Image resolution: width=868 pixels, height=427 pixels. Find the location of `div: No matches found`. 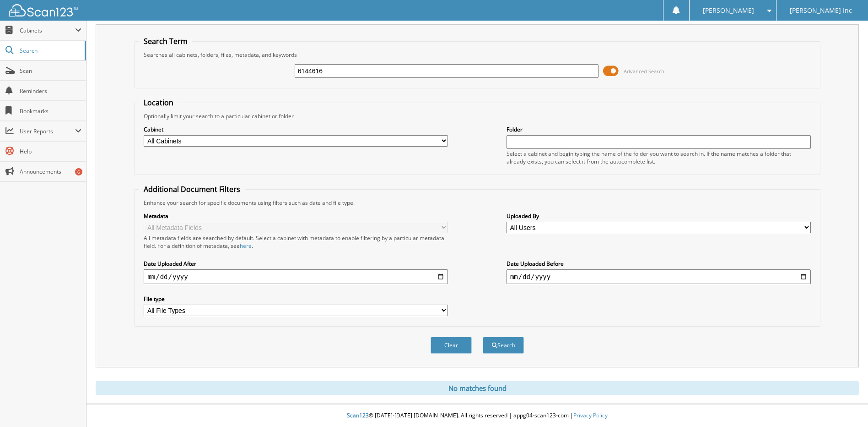

div: No matches found is located at coordinates (477, 388).